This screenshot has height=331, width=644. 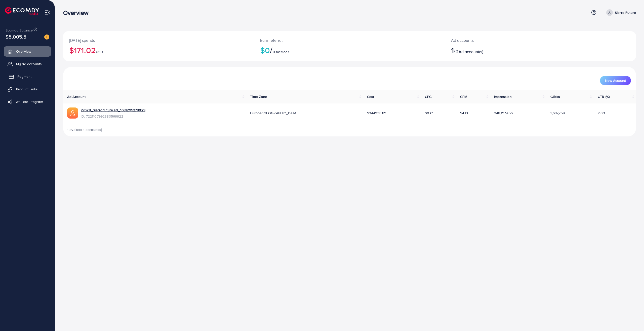 I want to click on h2: $171.02, so click(x=158, y=50).